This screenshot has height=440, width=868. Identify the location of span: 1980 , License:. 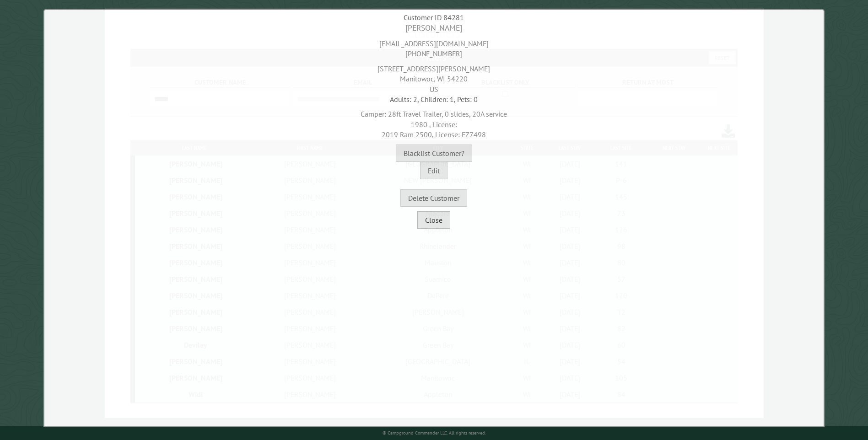
(434, 125).